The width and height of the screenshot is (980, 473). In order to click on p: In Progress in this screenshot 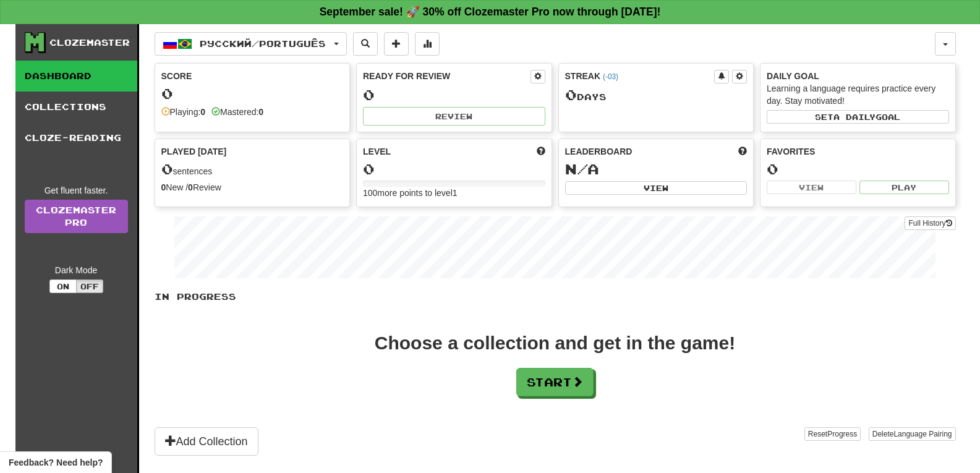, I will do `click(556, 297)`.